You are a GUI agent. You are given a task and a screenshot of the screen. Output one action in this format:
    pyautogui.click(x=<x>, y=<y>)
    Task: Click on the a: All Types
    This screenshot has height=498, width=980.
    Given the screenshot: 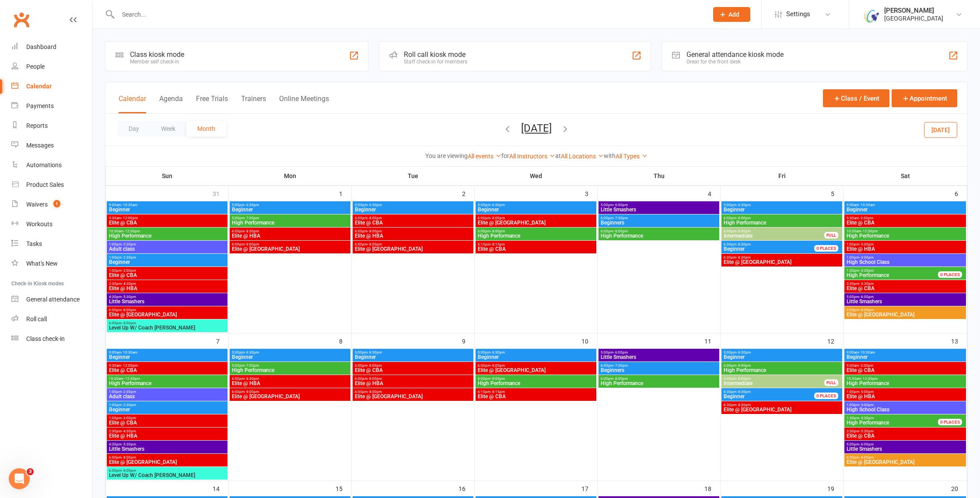 What is the action you would take?
    pyautogui.click(x=631, y=156)
    